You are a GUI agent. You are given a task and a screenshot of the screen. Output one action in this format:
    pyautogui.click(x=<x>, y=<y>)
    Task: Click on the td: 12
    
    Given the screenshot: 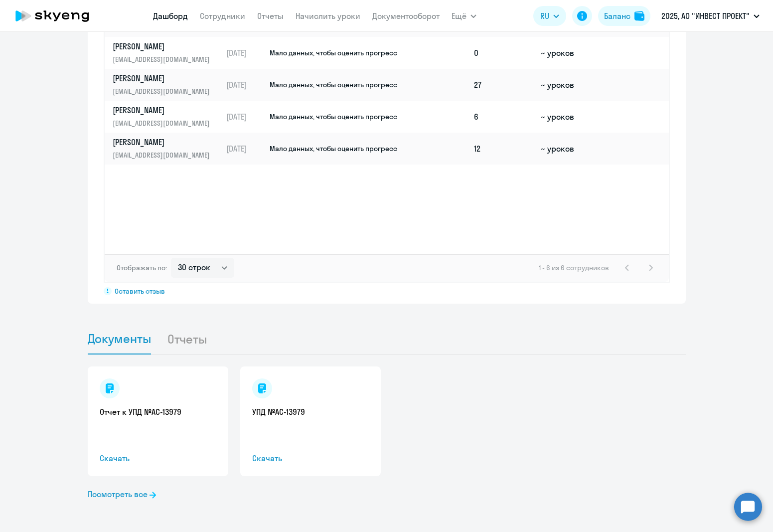 What is the action you would take?
    pyautogui.click(x=503, y=149)
    